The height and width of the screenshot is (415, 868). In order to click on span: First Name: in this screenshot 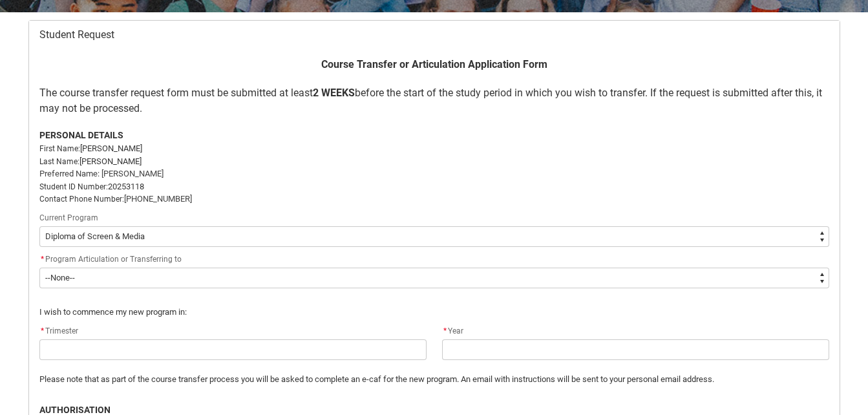, I will do `click(59, 149)`.